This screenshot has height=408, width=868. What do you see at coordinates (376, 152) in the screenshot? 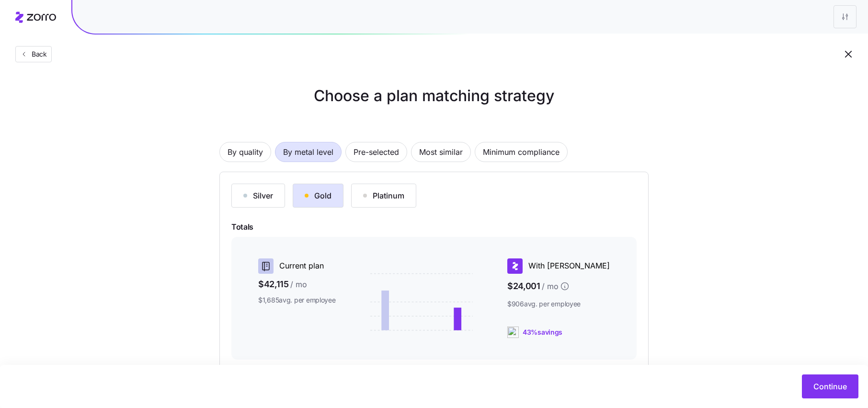
I see `button: Pre-selected` at bounding box center [376, 152].